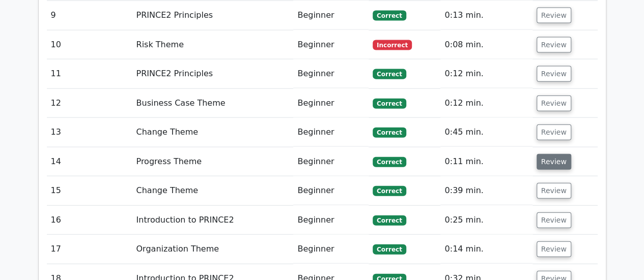 The width and height of the screenshot is (644, 280). I want to click on td: Introduction to PRINCE2, so click(212, 220).